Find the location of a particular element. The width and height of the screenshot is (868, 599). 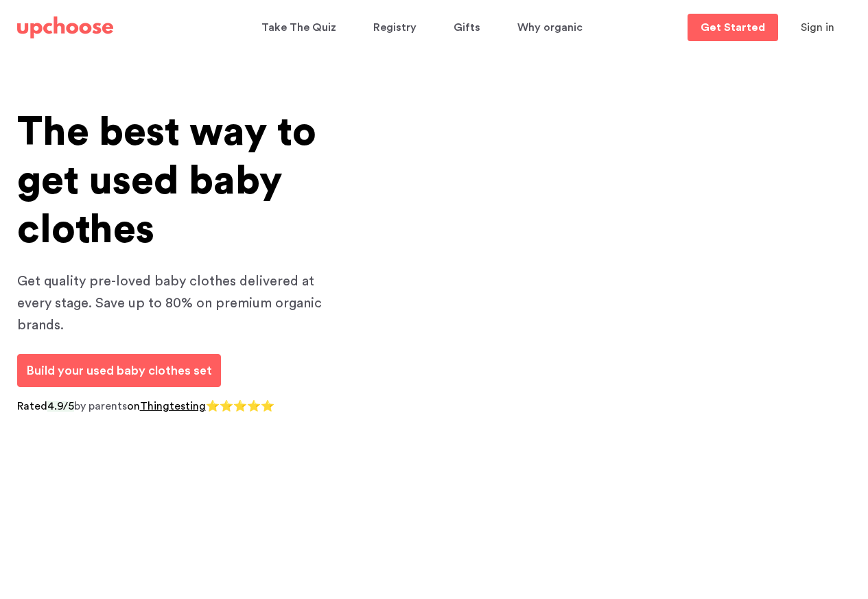

a: Why organic is located at coordinates (552, 28).